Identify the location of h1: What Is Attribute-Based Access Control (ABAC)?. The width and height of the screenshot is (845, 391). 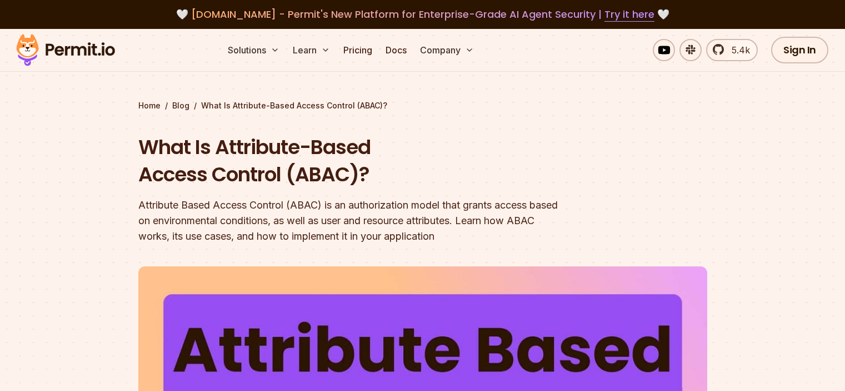
(352, 161).